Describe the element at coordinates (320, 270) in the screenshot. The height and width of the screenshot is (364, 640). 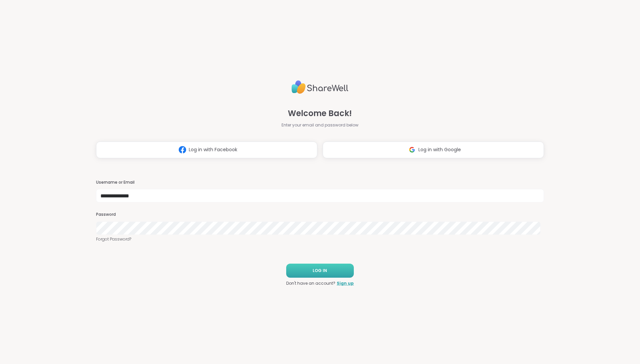
I see `button: LOG IN` at that location.